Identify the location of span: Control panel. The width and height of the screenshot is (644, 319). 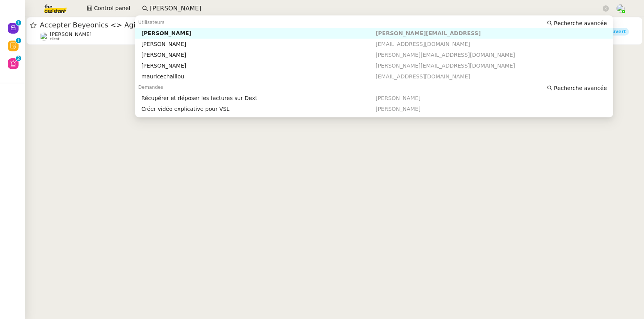
(112, 8).